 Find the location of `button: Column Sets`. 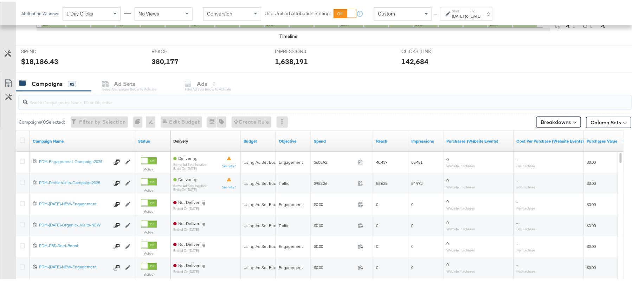

button: Column Sets is located at coordinates (609, 121).